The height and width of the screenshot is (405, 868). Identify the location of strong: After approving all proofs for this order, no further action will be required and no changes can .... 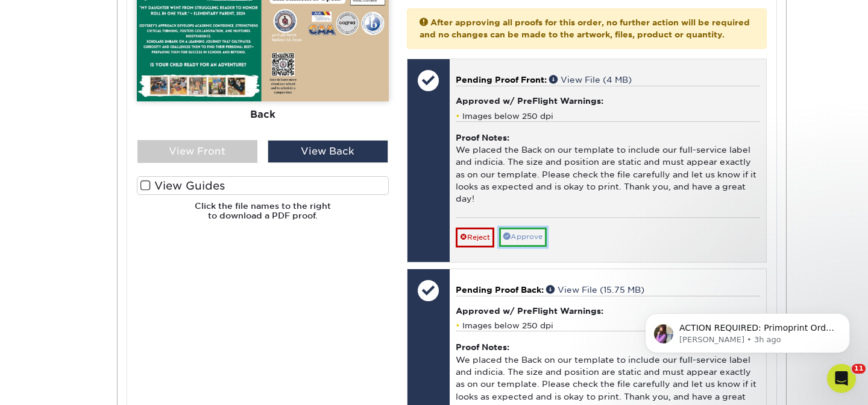
(585, 28).